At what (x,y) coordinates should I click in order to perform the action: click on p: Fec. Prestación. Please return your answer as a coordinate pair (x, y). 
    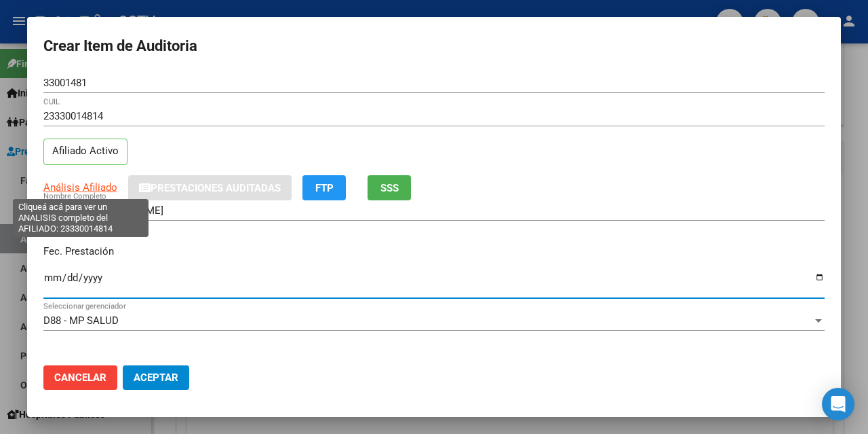
    Looking at the image, I should click on (434, 251).